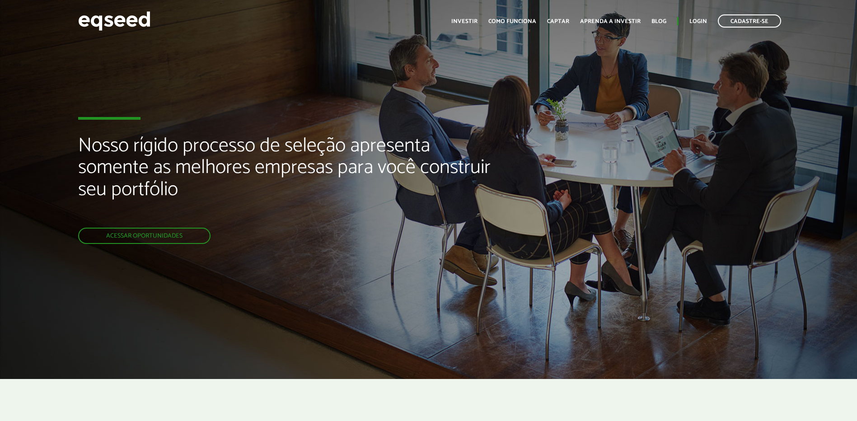  What do you see at coordinates (750, 21) in the screenshot?
I see `a: Cadastre-se` at bounding box center [750, 21].